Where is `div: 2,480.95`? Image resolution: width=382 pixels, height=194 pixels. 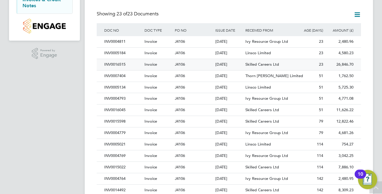 div: 2,480.95 is located at coordinates (340, 178).